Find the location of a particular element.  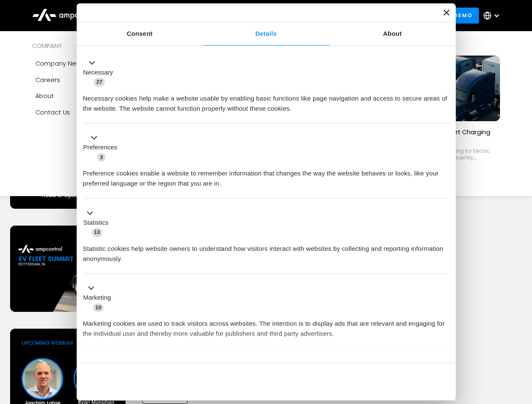

div: Marketing cookies are used to track visitors across websites. The intention is to display ads tha... is located at coordinates (266, 326).